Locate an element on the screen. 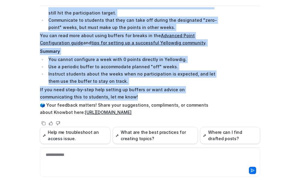  p: You can read more about using buffers for breaks in the and . is located at coordinates (128, 39).